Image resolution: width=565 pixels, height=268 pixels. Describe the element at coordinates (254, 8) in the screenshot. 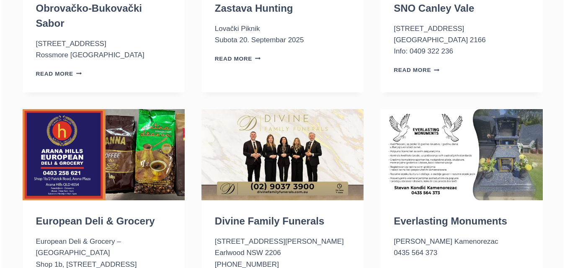

I see `a: Zastava Hunting` at that location.